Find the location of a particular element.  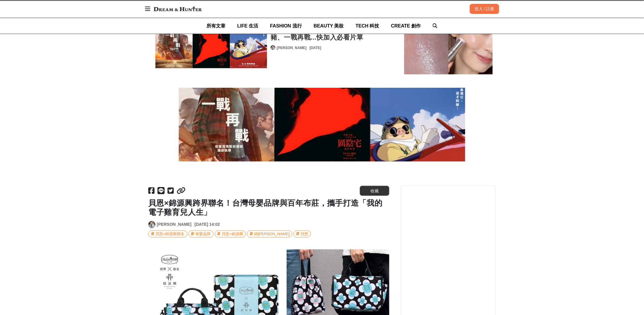

a: 貝恩 is located at coordinates (302, 234).